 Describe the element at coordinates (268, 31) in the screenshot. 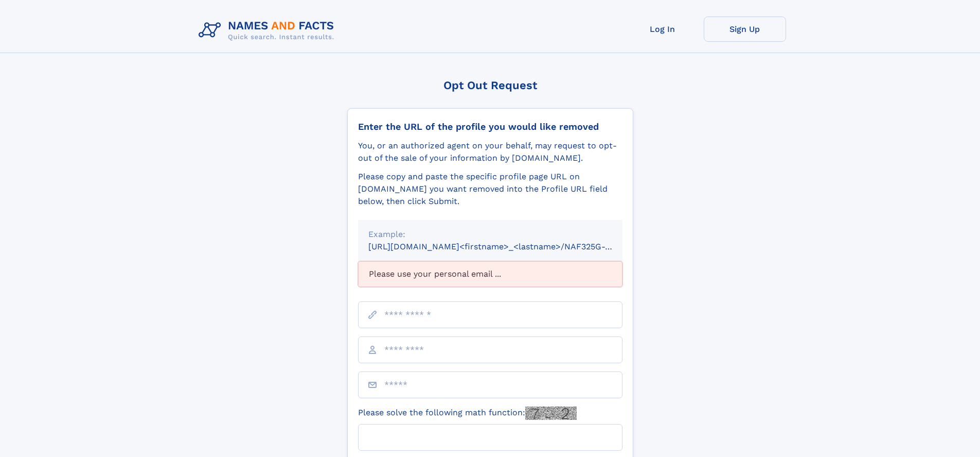

I see `img: Logo Names and Facts` at that location.